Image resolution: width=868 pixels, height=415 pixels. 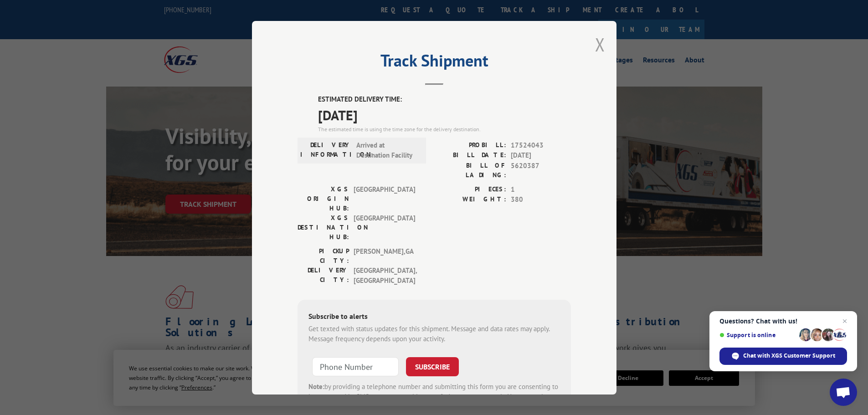 I want to click on span: 5620387, so click(x=541, y=170).